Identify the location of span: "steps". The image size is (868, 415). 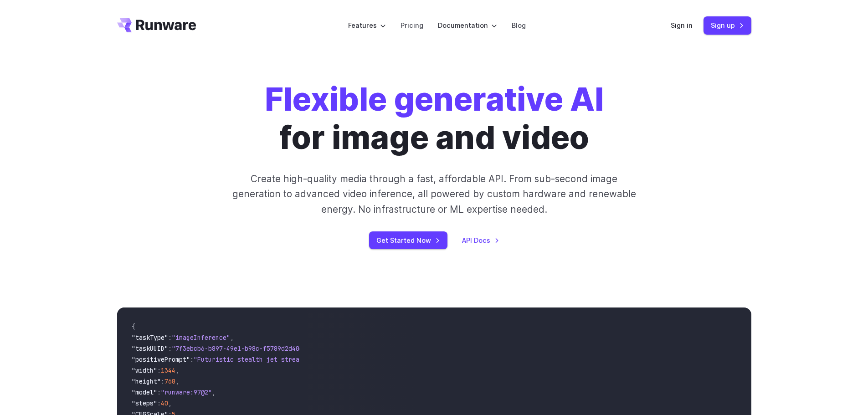
(145, 403).